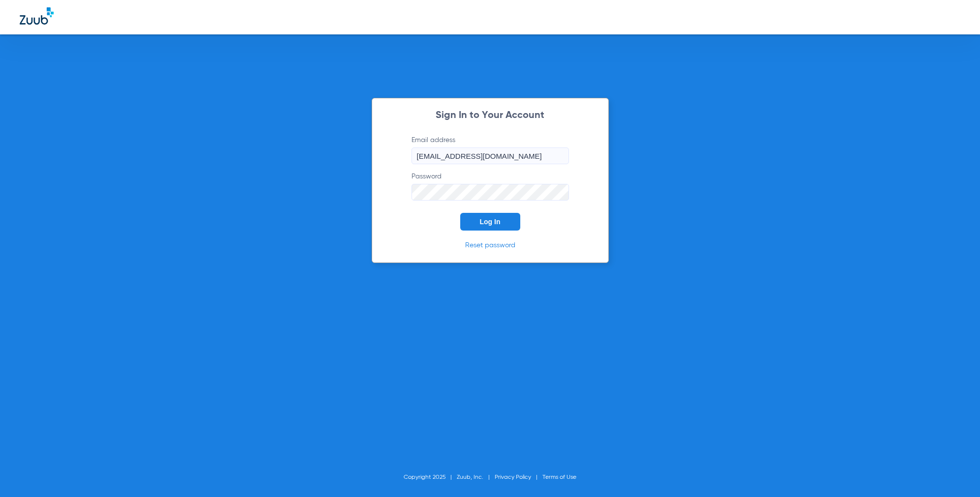 Image resolution: width=980 pixels, height=497 pixels. What do you see at coordinates (490, 222) in the screenshot?
I see `button: Log In` at bounding box center [490, 222].